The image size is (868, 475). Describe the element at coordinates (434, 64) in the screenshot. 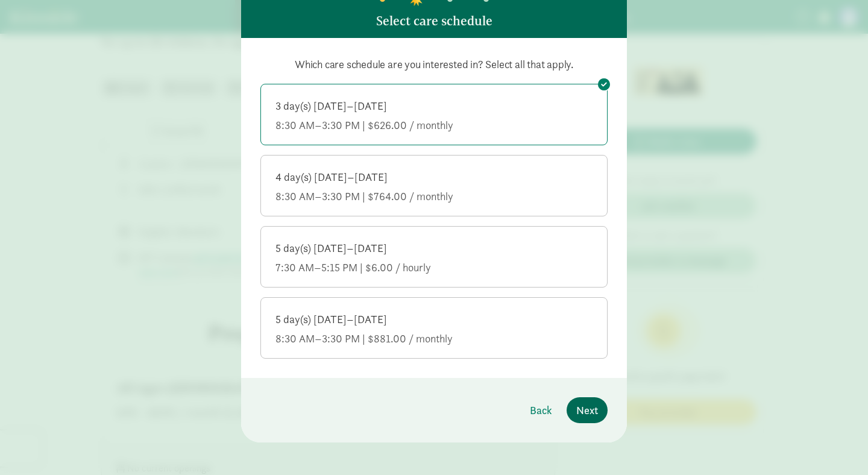

I see `p: Which care schedule are you interested in? Select all that apply.` at that location.